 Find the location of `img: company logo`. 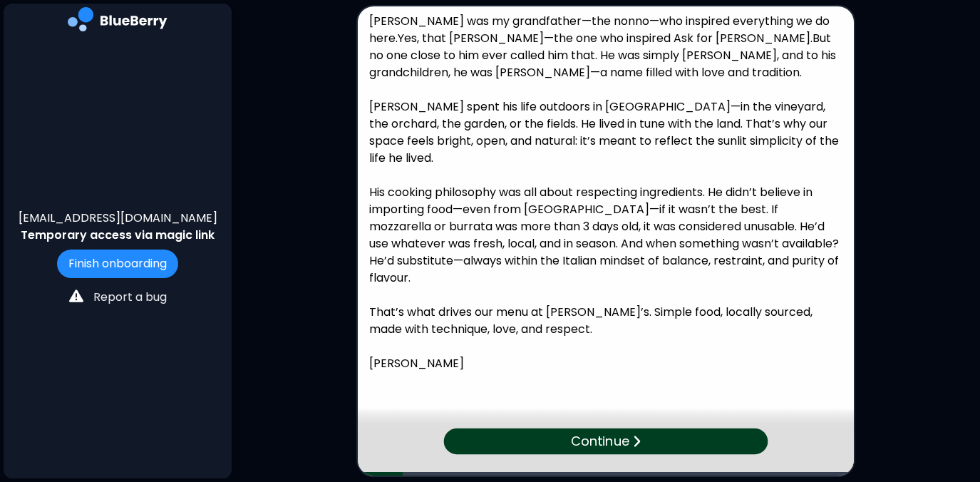

img: company logo is located at coordinates (118, 22).